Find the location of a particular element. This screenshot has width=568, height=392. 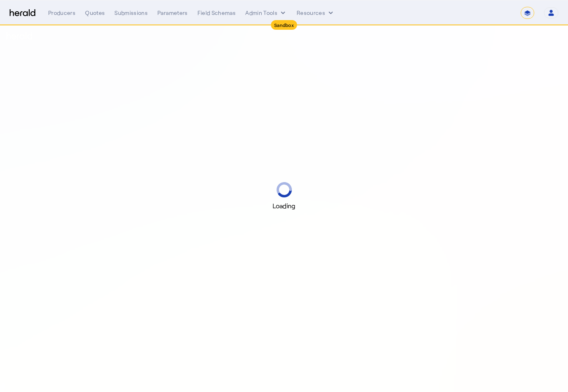

div: Quotes is located at coordinates (95, 13).